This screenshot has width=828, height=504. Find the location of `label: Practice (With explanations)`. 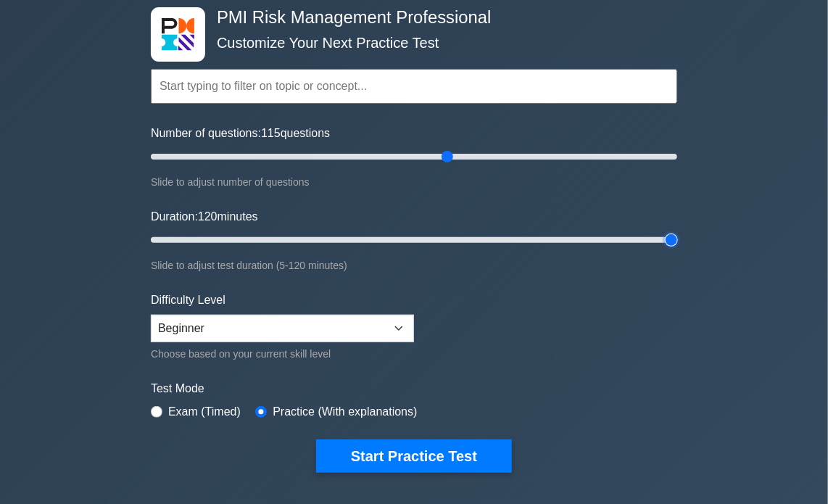

label: Practice (With explanations) is located at coordinates (344, 412).